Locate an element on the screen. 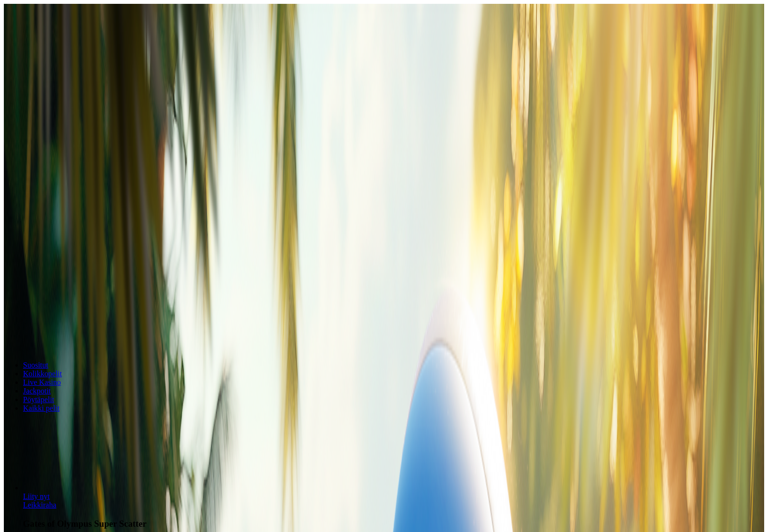 Image resolution: width=768 pixels, height=532 pixels. article: Gates of Olympus Super Scatter is located at coordinates (393, 506).